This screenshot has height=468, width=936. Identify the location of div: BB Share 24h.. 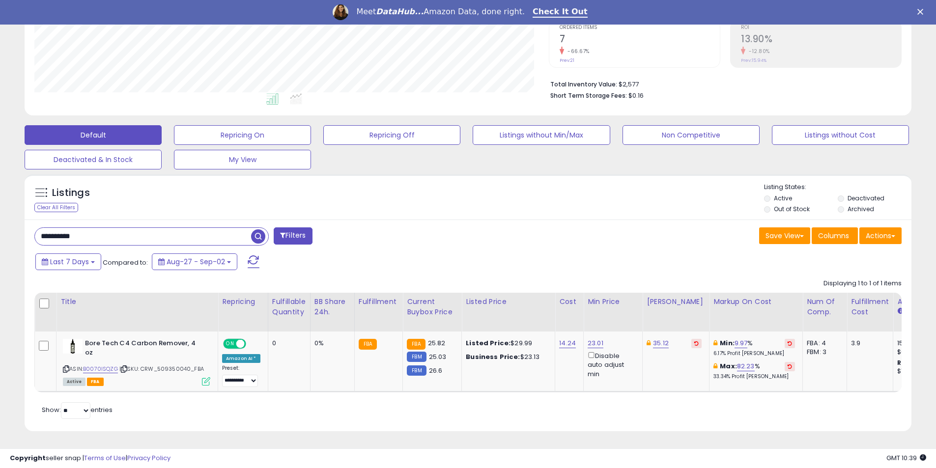
(332, 307).